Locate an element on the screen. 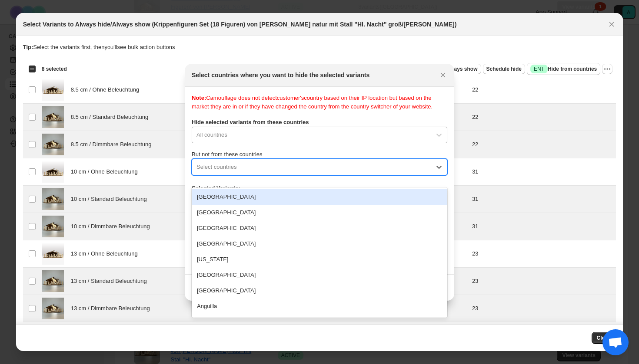 Image resolution: width=639 pixels, height=364 pixels. b: Selected Variants: is located at coordinates (216, 188).